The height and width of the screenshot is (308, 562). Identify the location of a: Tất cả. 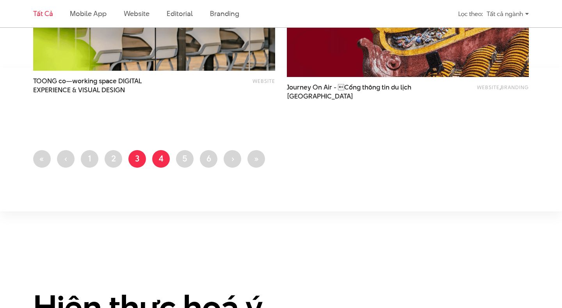
(43, 13).